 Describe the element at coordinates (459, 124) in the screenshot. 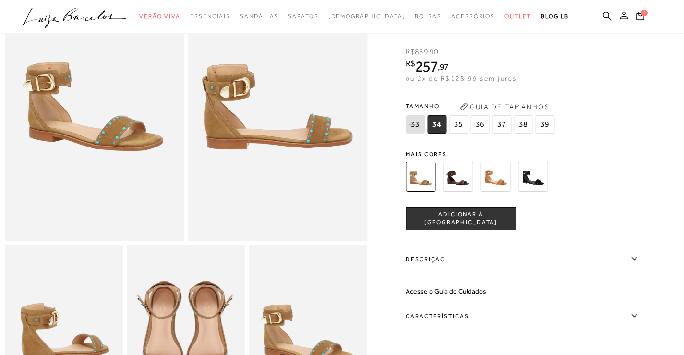

I see `span: 35` at that location.